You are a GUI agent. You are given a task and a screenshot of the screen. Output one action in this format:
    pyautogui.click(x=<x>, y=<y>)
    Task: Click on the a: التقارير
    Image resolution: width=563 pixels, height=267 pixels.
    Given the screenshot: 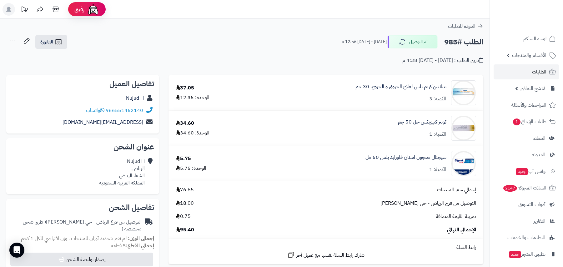 What is the action you would take?
    pyautogui.click(x=526, y=221)
    